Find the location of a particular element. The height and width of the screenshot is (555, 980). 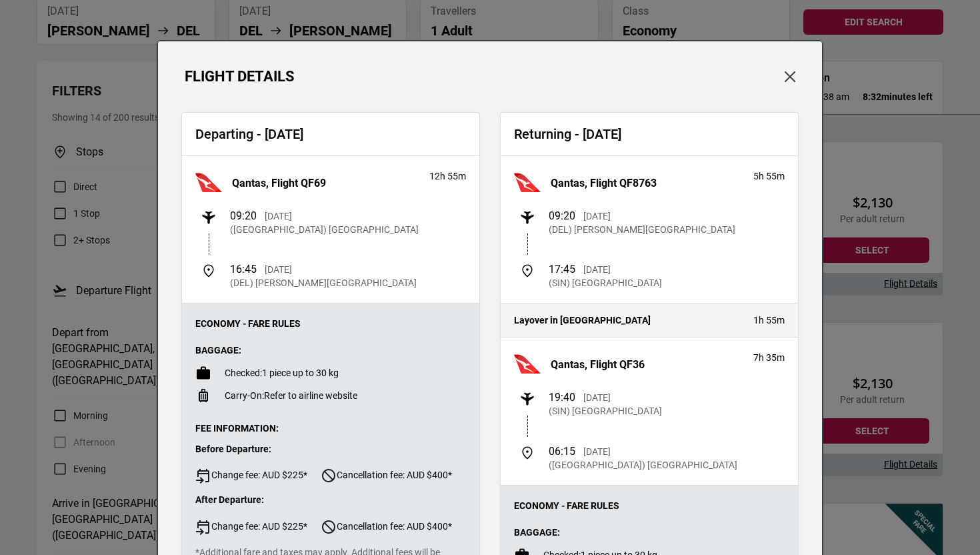

h3: Qantas, Flight QF36 is located at coordinates (597, 364).